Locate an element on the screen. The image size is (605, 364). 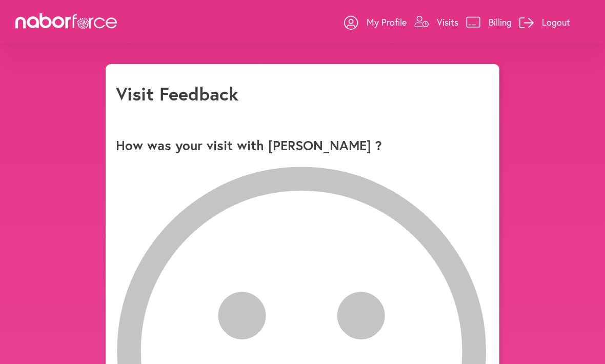
a: Logout is located at coordinates (544, 22).